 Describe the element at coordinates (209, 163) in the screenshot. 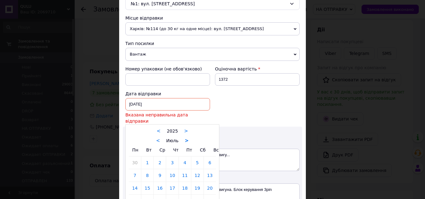

I see `a: 6` at that location.